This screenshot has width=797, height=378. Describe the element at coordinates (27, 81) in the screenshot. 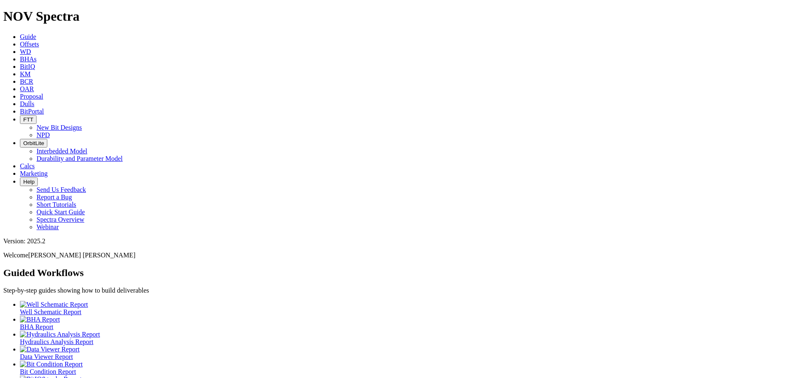

I see `span: BCR` at that location.